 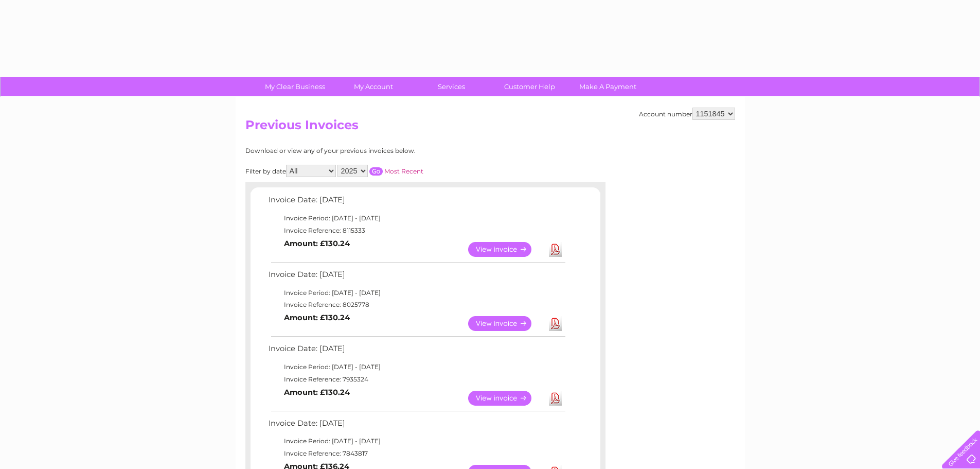 What do you see at coordinates (381, 171) in the screenshot?
I see `div: Filter by date` at bounding box center [381, 171].